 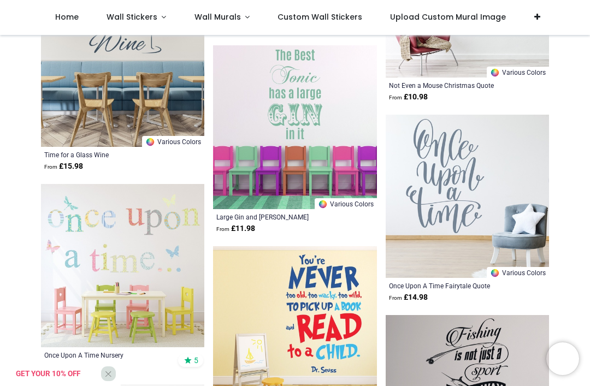 I want to click on span: Upload Custom Mural Image, so click(x=448, y=17).